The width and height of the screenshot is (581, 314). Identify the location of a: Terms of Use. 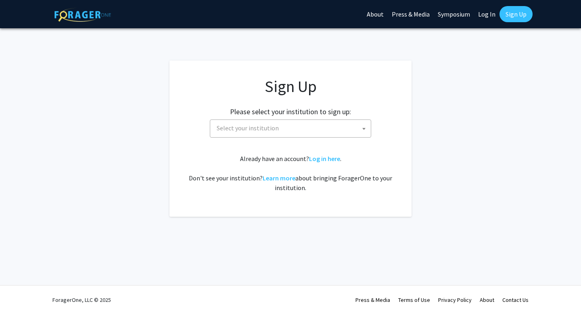
(414, 300).